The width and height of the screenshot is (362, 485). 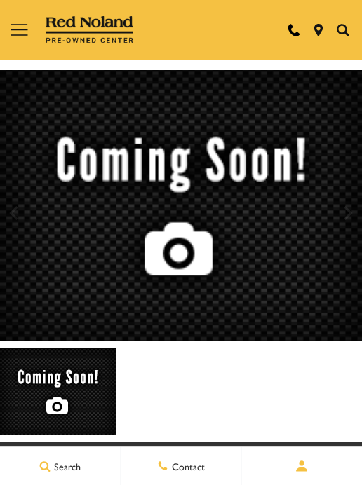 I want to click on button: Open the inventory search, so click(x=342, y=30).